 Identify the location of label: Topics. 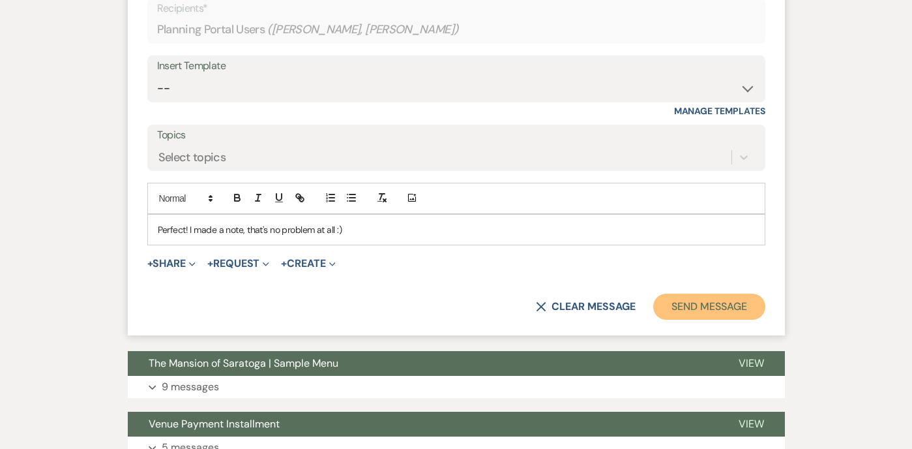
(457, 135).